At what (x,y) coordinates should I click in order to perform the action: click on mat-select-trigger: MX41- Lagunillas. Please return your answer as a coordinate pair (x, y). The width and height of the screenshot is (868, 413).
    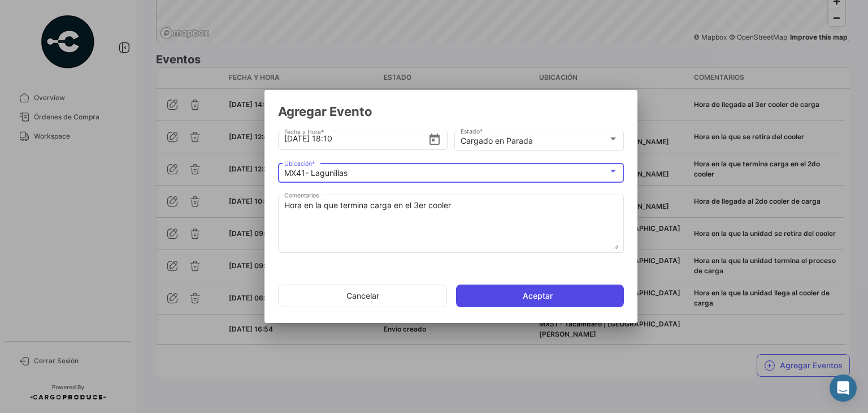
    Looking at the image, I should click on (316, 172).